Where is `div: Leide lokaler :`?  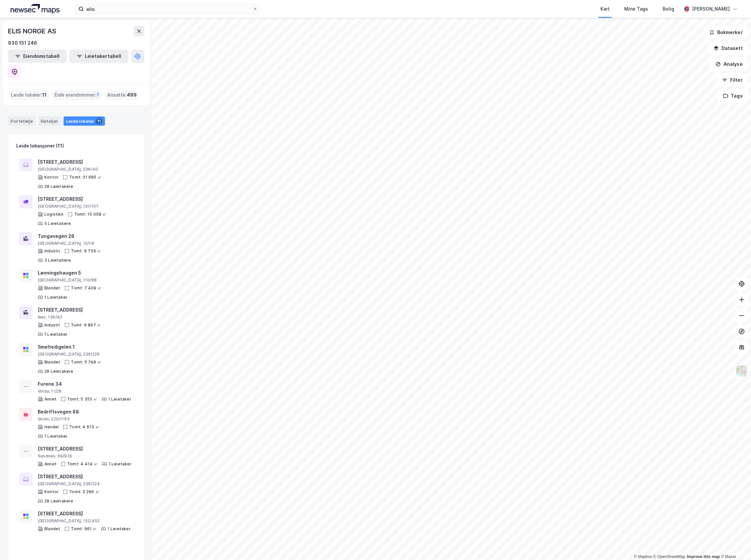
div: Leide lokaler : is located at coordinates (29, 95).